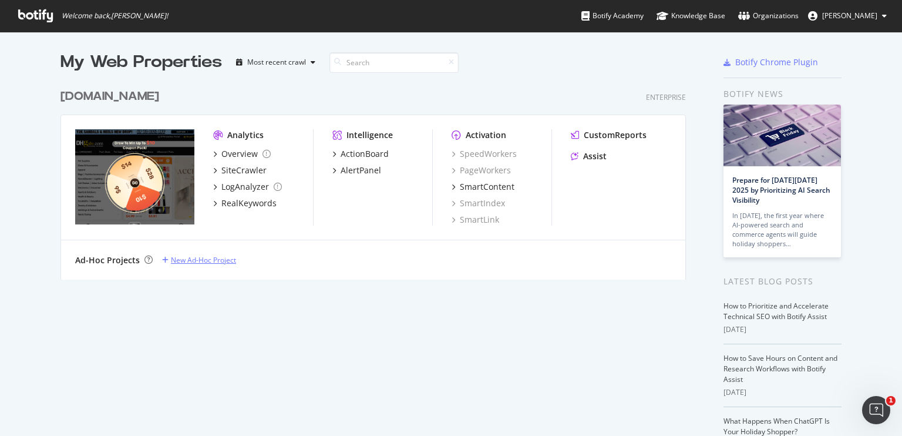  Describe the element at coordinates (134, 177) in the screenshot. I see `img: dhgate.com` at that location.